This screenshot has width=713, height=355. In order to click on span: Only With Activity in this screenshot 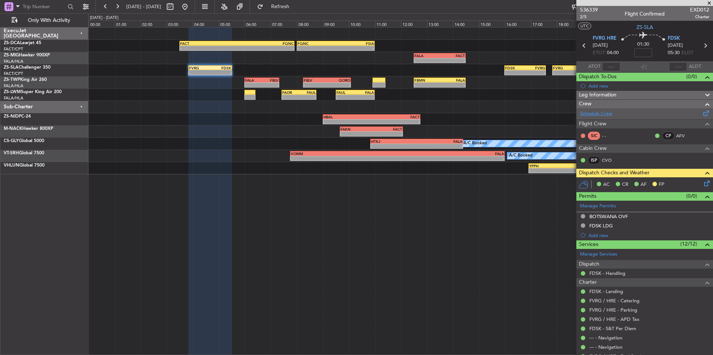, I will do `click(49, 20)`.